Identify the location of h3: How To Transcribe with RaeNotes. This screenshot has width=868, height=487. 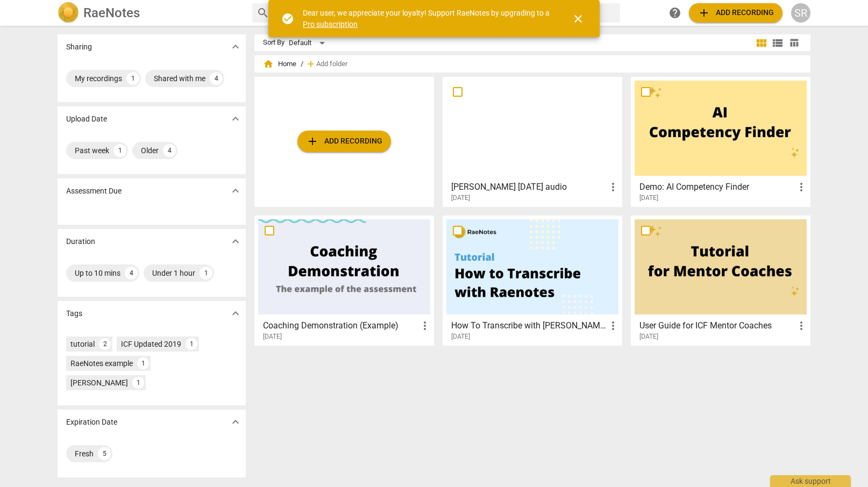
(528, 326).